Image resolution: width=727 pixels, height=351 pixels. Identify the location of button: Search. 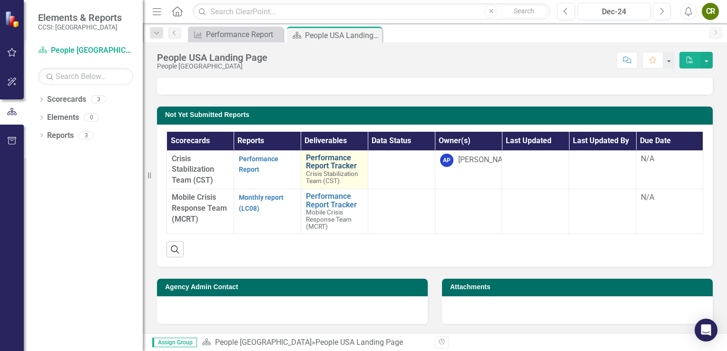
(524, 11).